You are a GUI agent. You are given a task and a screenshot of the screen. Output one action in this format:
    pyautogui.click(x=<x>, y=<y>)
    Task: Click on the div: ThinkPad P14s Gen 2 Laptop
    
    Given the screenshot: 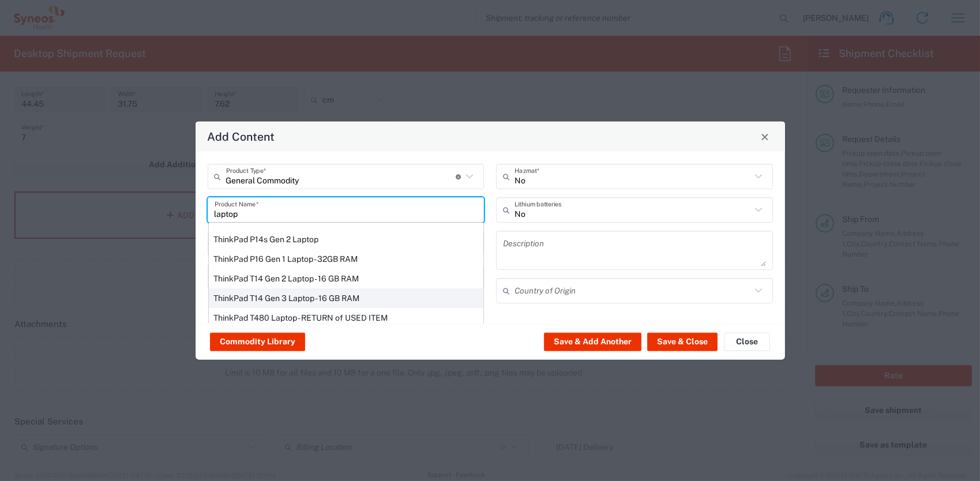 What is the action you would take?
    pyautogui.click(x=346, y=239)
    